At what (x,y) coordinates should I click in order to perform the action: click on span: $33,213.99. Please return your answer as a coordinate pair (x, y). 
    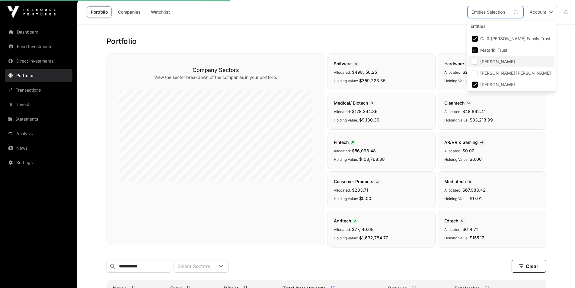
    Looking at the image, I should click on (481, 120).